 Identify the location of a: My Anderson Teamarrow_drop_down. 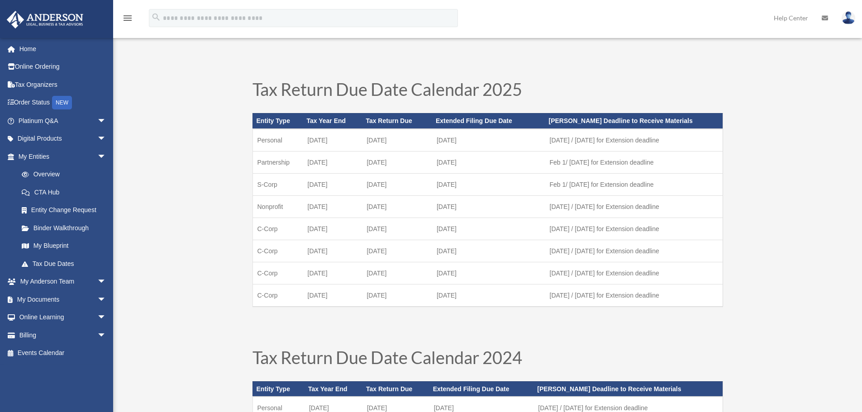
(63, 282).